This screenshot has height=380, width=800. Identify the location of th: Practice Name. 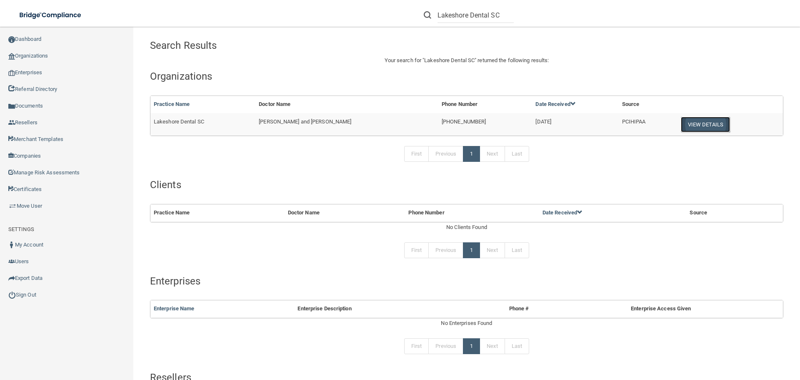
(217, 212).